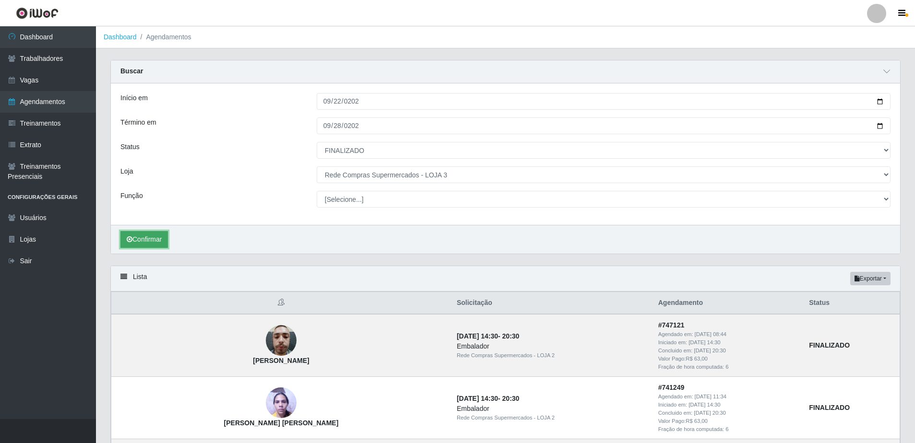 Image resolution: width=915 pixels, height=443 pixels. Describe the element at coordinates (120, 37) in the screenshot. I see `a: Dashboard` at that location.